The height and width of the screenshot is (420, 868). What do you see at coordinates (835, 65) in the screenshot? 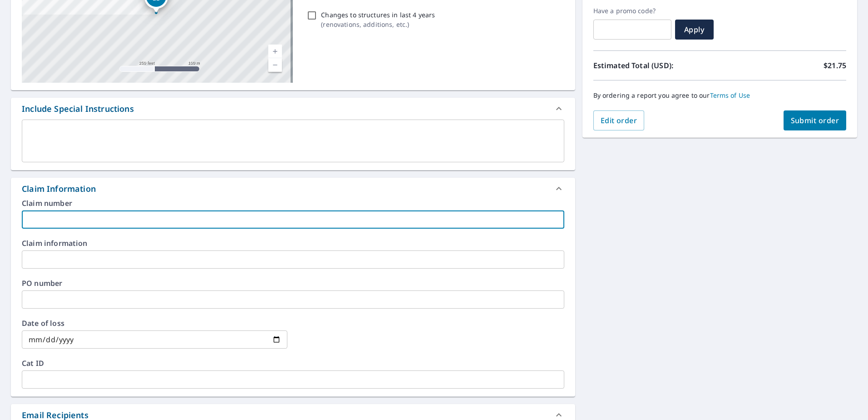
I see `p: $21.75` at bounding box center [835, 65].